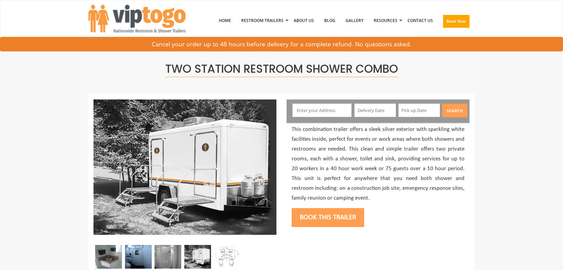 The image size is (563, 270). What do you see at coordinates (456, 23) in the screenshot?
I see `a: Book Now` at bounding box center [456, 23].